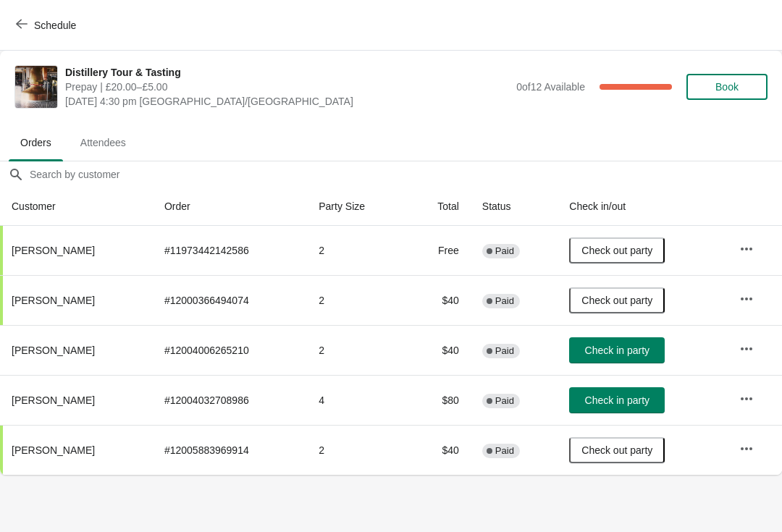 Image resolution: width=782 pixels, height=532 pixels. Describe the element at coordinates (356, 206) in the screenshot. I see `th: Party Size` at that location.